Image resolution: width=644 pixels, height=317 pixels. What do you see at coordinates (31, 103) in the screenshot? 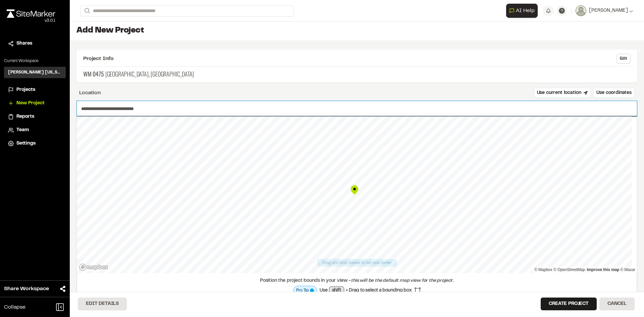
I see `span: New Project` at bounding box center [31, 103].